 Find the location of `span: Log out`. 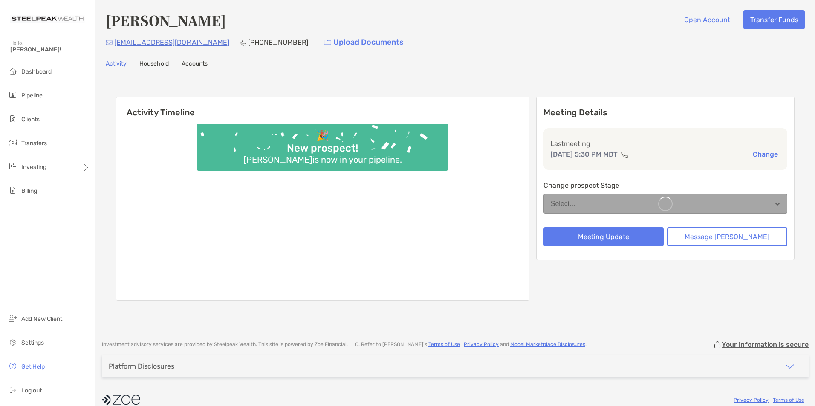

span: Log out is located at coordinates (32, 391).